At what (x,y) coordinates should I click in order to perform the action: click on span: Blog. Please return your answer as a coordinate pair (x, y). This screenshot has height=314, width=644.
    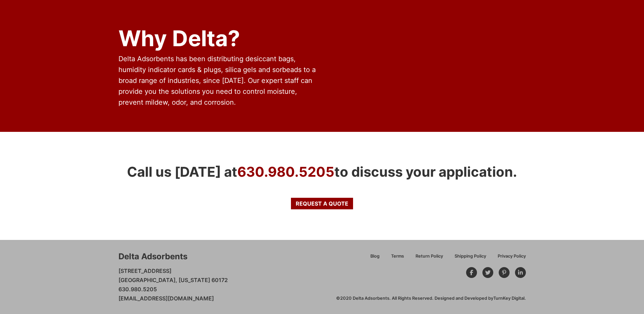
    Looking at the image, I should click on (375, 256).